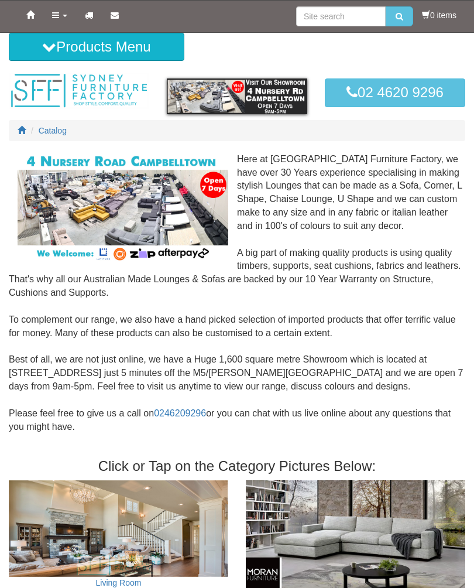  I want to click on input: Site search, so click(341, 16).